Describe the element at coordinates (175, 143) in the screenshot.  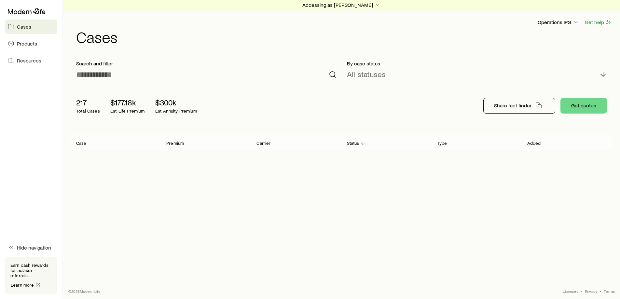
I see `p: Premium` at that location.